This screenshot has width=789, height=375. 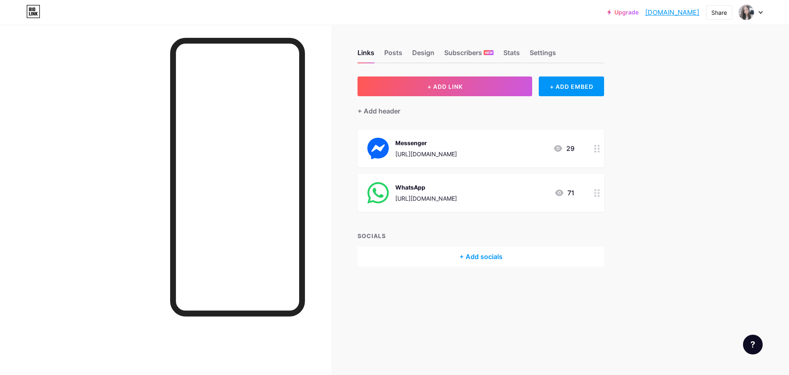 What do you see at coordinates (423, 55) in the screenshot?
I see `div: Design` at bounding box center [423, 55].